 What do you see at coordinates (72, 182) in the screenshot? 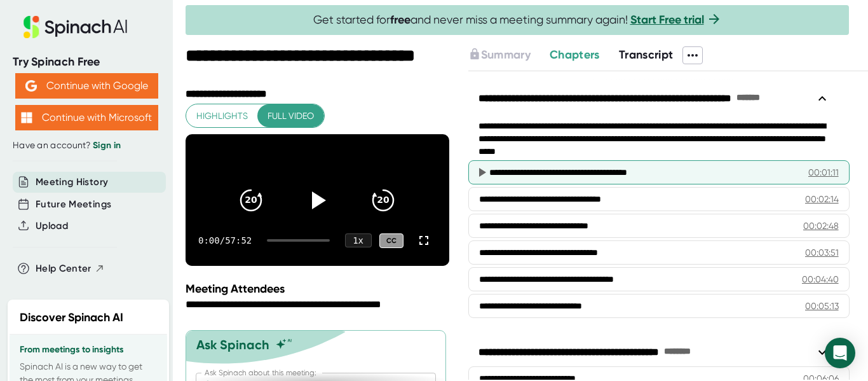
I see `span: Meeting History` at bounding box center [72, 182].